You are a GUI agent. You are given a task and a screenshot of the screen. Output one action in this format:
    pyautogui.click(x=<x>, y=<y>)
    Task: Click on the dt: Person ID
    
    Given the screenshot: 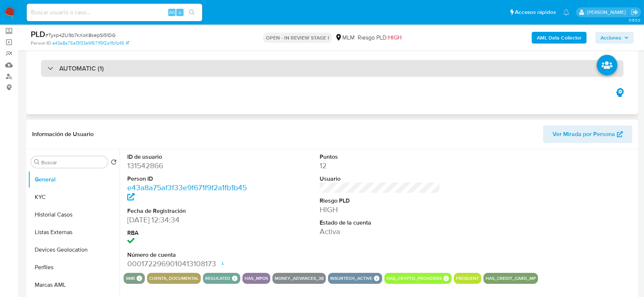 What is the action you would take?
    pyautogui.click(x=187, y=179)
    